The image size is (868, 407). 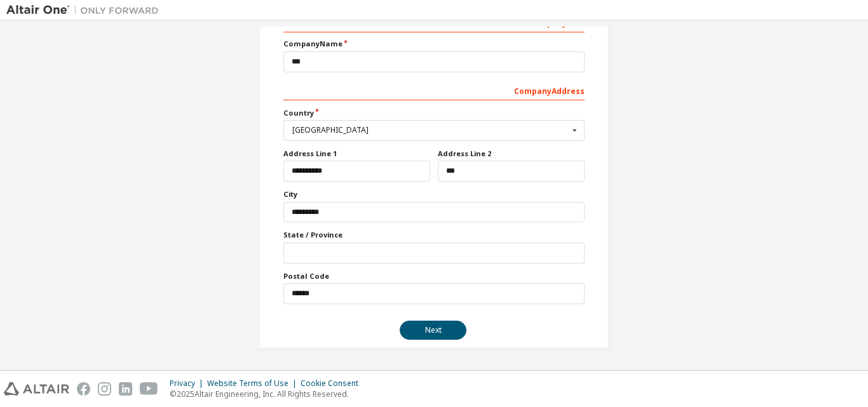 What do you see at coordinates (434, 113) in the screenshot?
I see `label: Country` at bounding box center [434, 113].